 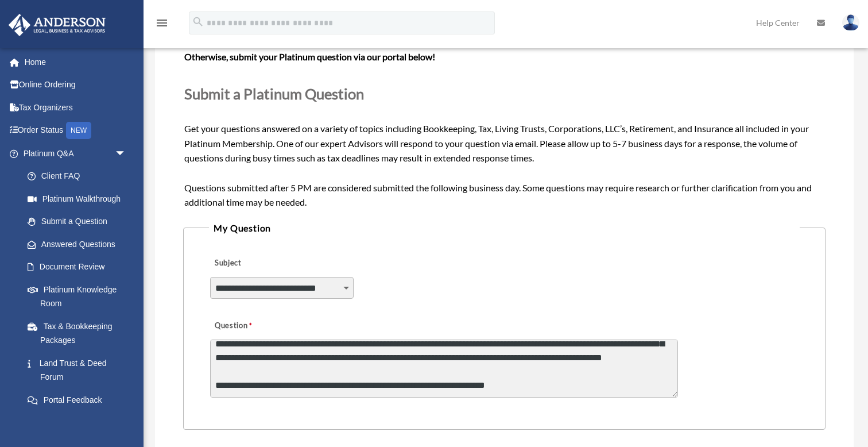 What do you see at coordinates (57, 25) in the screenshot?
I see `img: Anderson Advisors Platinum Portal` at bounding box center [57, 25].